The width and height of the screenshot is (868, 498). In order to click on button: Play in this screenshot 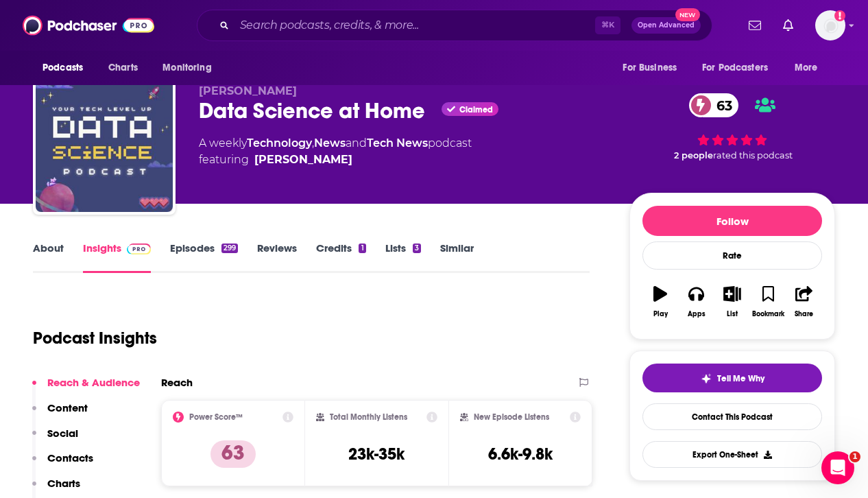, I will do `click(660, 302)`.